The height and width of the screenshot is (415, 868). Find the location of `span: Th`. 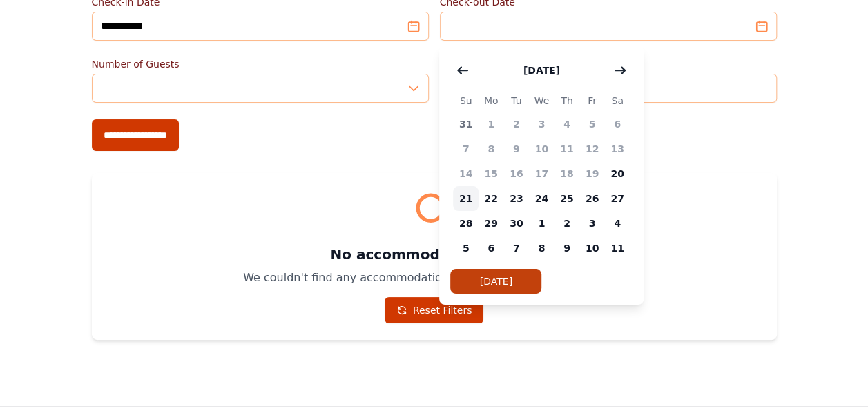

span: Th is located at coordinates (567, 101).